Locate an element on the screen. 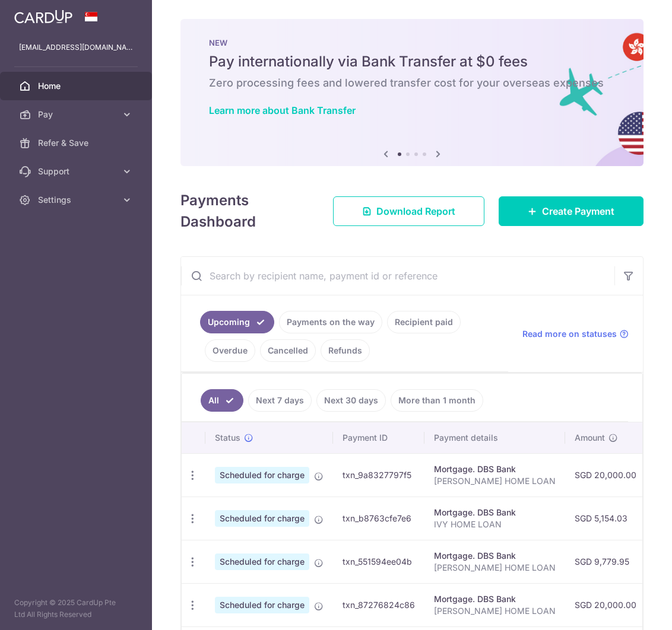 Image resolution: width=672 pixels, height=630 pixels. span: Refer & Save is located at coordinates (77, 143).